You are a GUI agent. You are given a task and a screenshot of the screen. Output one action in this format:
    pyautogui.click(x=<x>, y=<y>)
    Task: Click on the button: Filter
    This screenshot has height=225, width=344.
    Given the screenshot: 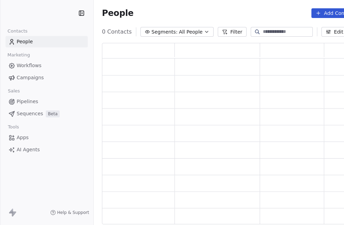 What is the action you would take?
    pyautogui.click(x=232, y=32)
    